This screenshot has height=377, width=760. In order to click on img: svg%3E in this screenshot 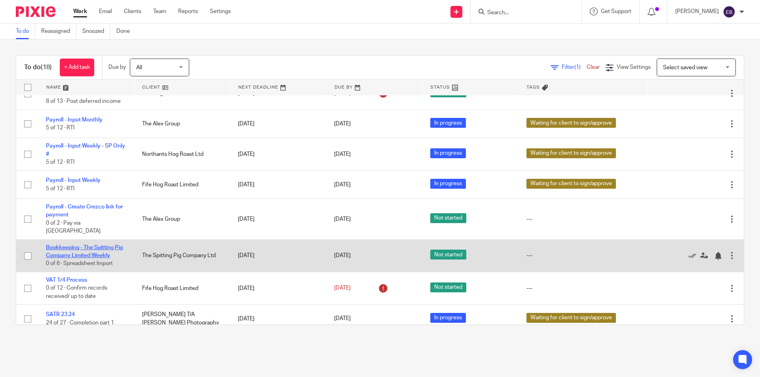, I will do `click(729, 12)`.